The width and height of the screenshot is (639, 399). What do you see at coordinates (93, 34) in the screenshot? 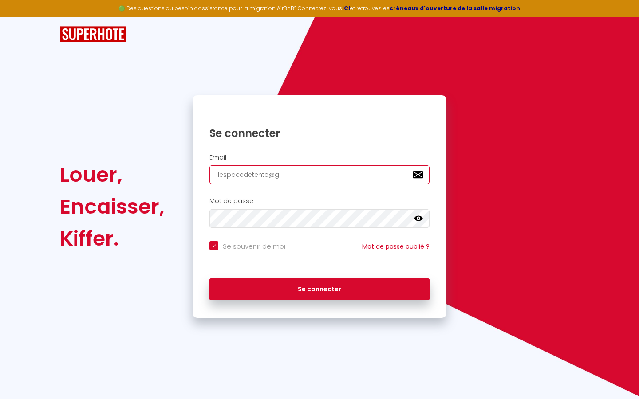
I see `img: SuperHote logo` at bounding box center [93, 34].